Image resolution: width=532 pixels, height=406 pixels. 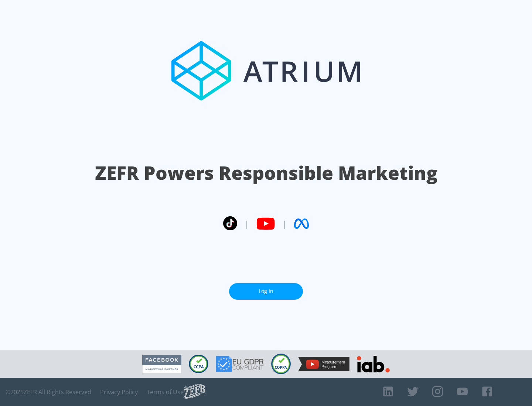 I want to click on a: Terms of Use, so click(x=165, y=392).